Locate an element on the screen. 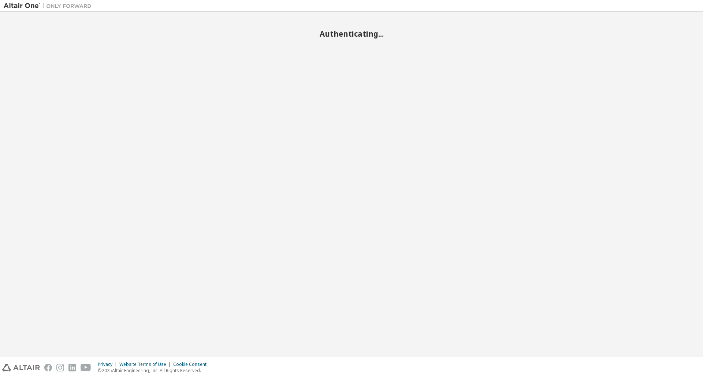  img: instagram.svg is located at coordinates (60, 367).